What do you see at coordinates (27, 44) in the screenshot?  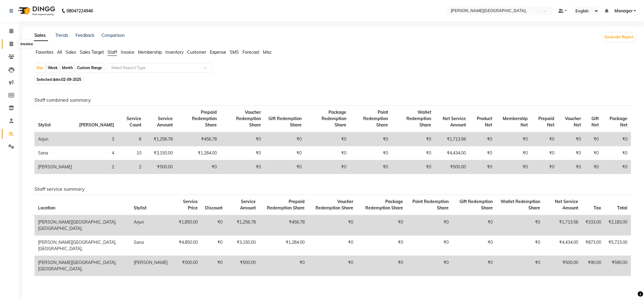 I see `div: Invoice` at bounding box center [27, 44].